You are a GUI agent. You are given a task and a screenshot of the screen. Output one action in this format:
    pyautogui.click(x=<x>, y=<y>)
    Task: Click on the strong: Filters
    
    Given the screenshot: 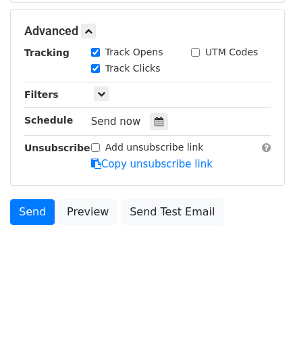 What is the action you would take?
    pyautogui.click(x=41, y=95)
    